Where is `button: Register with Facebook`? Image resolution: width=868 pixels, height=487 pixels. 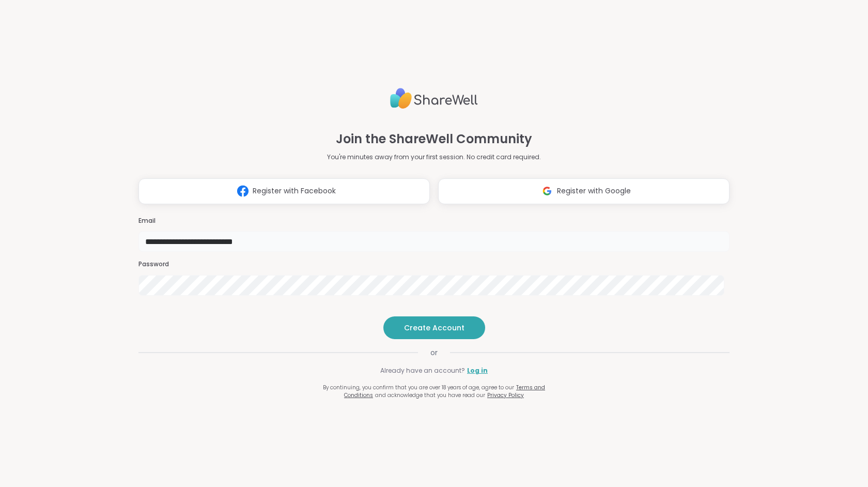
button: Register with Facebook is located at coordinates (284, 191).